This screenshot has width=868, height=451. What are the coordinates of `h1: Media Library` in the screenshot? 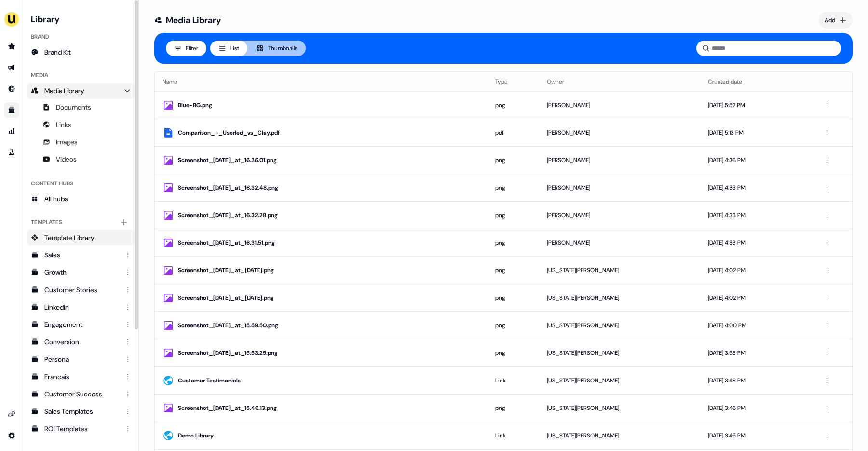 It's located at (187, 20).